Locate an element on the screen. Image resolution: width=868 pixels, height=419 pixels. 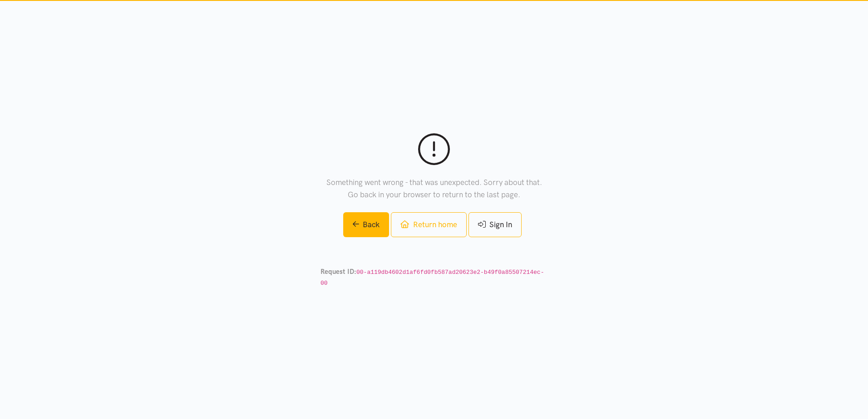
a: Back is located at coordinates (366, 225).